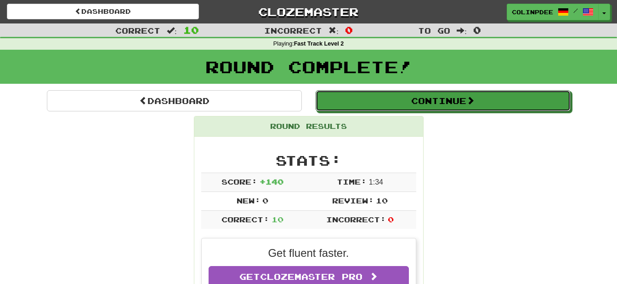  Describe the element at coordinates (443, 101) in the screenshot. I see `button: Continue` at that location.